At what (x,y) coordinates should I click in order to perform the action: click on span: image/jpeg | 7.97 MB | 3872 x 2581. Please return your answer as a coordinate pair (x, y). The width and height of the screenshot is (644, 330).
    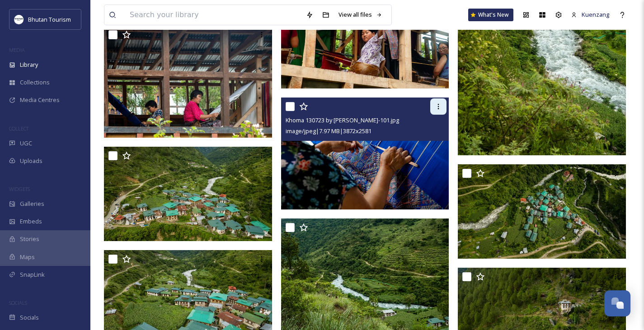
    Looking at the image, I should click on (329, 131).